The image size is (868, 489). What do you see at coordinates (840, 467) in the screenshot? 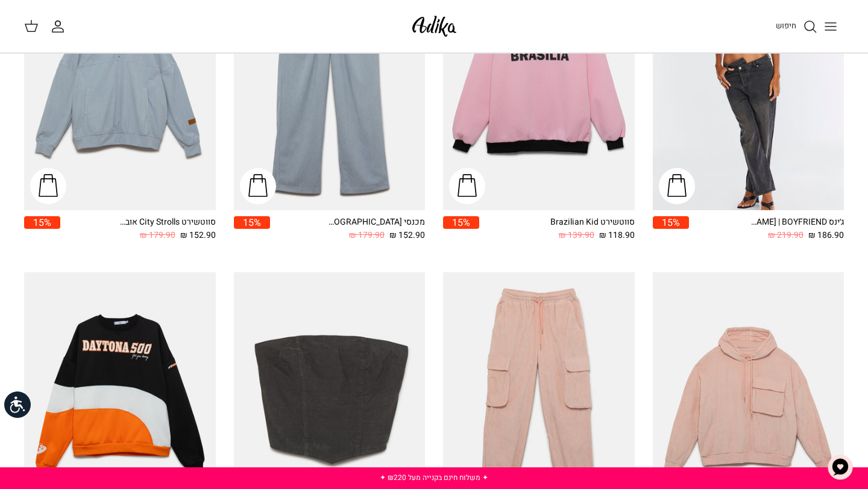
I see `button: צ'אט` at bounding box center [840, 467].